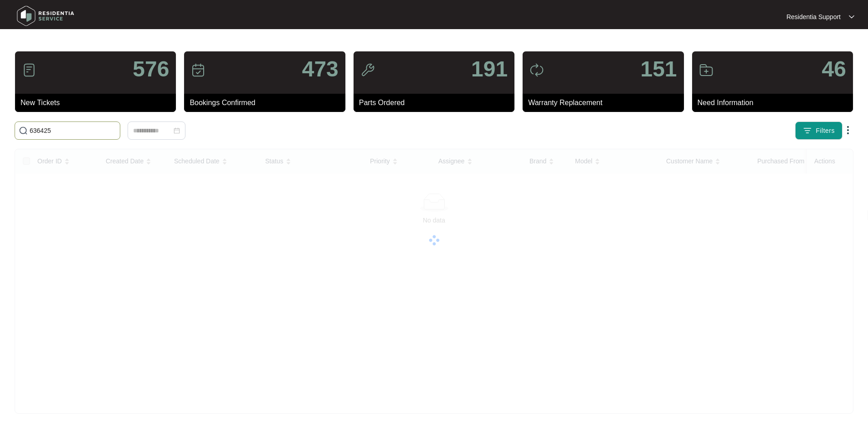 The image size is (868, 430). What do you see at coordinates (819, 131) in the screenshot?
I see `button: filter iconFilters` at bounding box center [819, 131].